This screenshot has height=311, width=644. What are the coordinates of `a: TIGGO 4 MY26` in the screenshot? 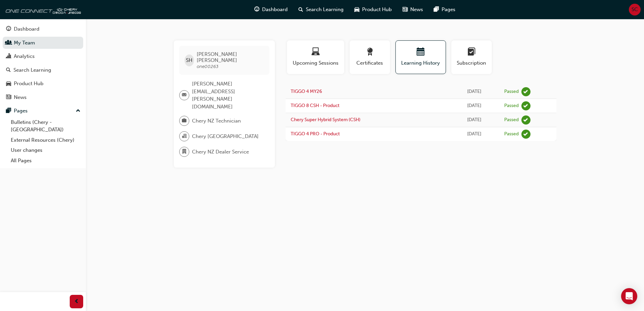 It's located at (306, 91).